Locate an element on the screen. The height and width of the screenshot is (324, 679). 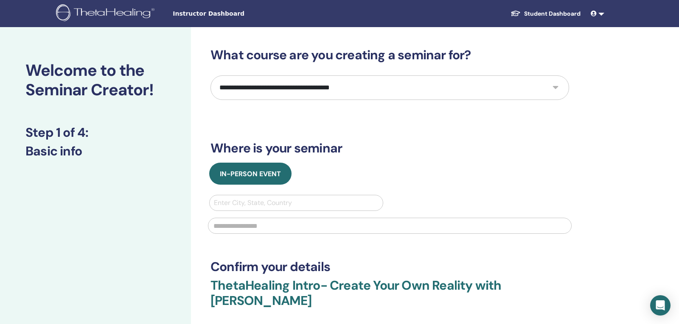
img: logo.png is located at coordinates (106, 14).